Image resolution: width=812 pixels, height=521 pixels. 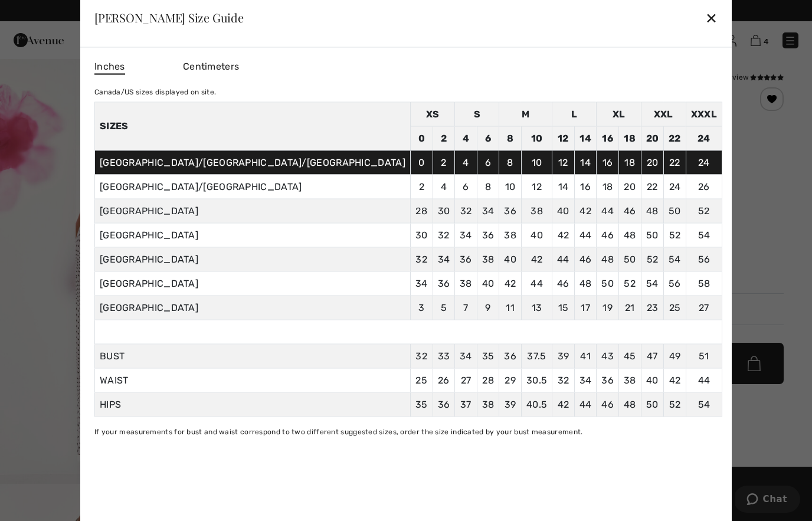 I want to click on div: Canada/US sizes displayed on site., so click(x=408, y=92).